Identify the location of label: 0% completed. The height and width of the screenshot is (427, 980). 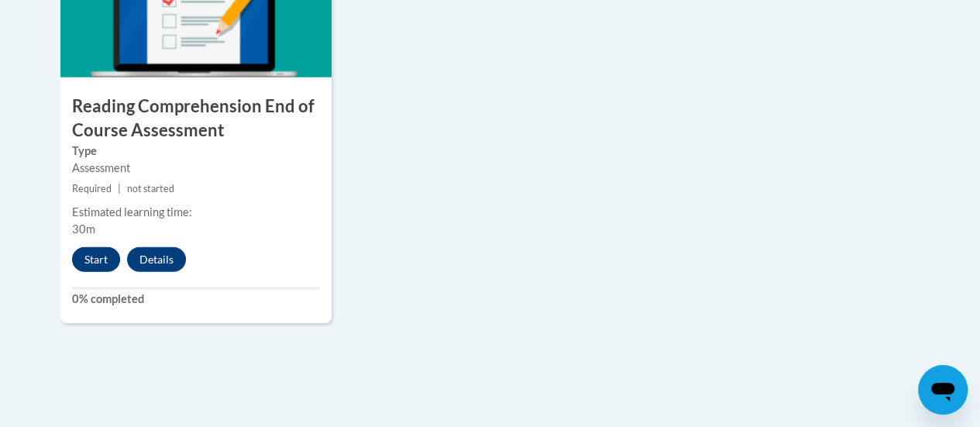
(196, 299).